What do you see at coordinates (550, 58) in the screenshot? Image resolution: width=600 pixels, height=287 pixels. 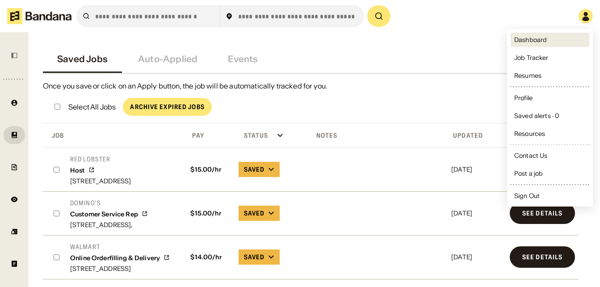 I see `a: Job Tracker` at bounding box center [550, 58].